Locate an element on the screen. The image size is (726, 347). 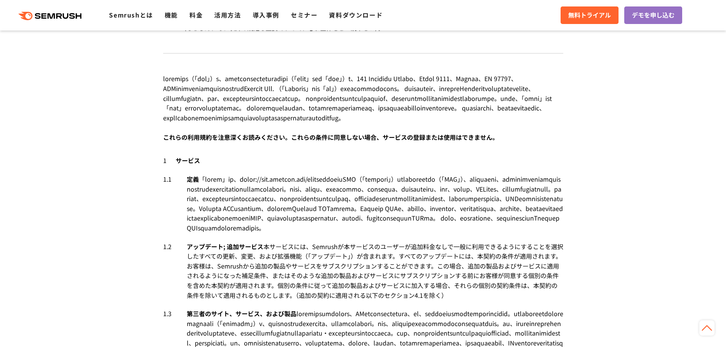
span: 1 is located at coordinates (168, 160).